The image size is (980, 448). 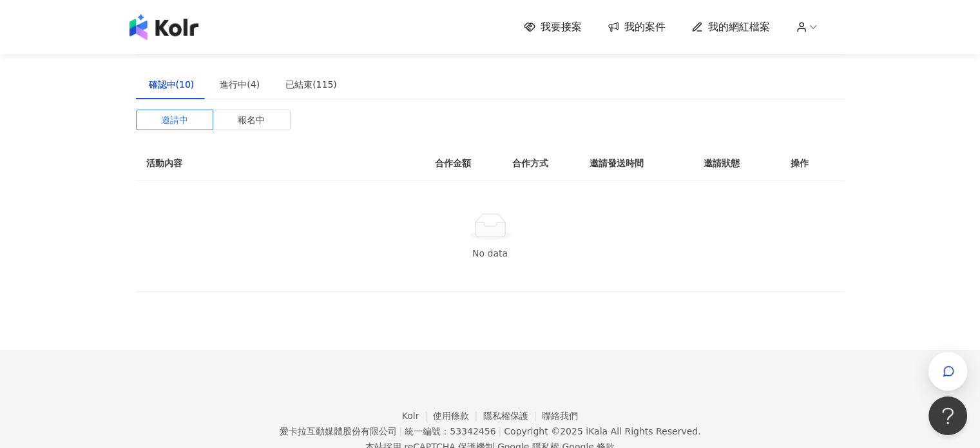 What do you see at coordinates (311, 84) in the screenshot?
I see `div: 已結束(115)` at bounding box center [311, 84].